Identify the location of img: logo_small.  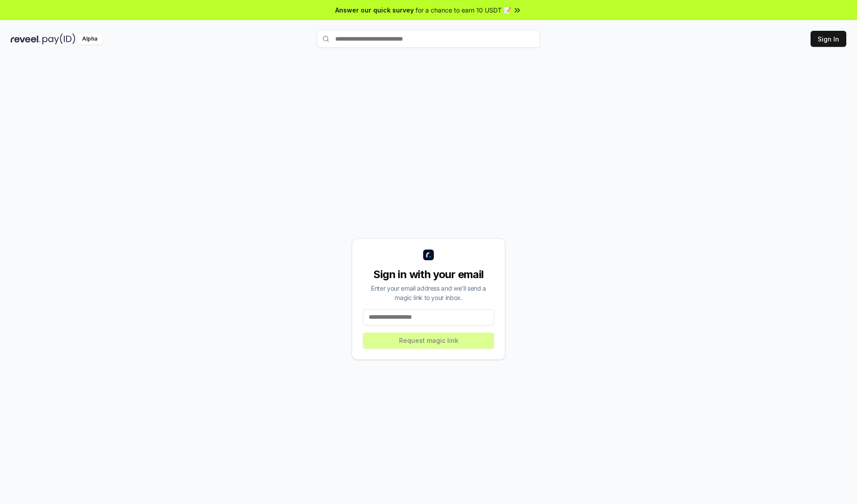
(428, 255).